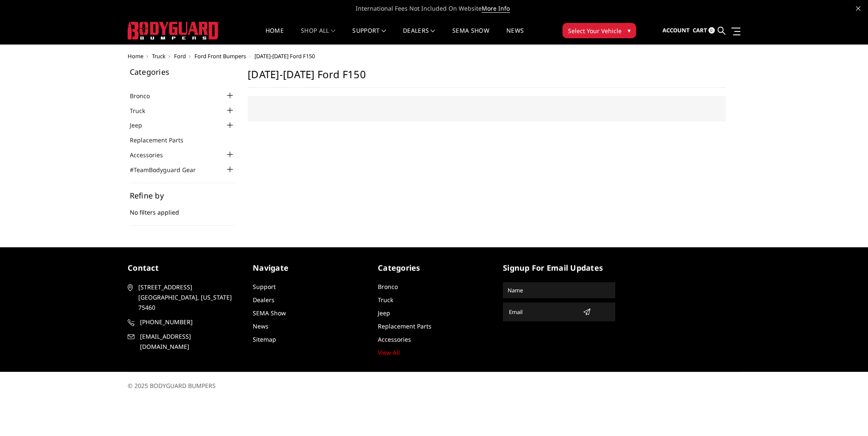 This screenshot has height=436, width=868. What do you see at coordinates (700, 31) in the screenshot?
I see `span: Cart` at bounding box center [700, 31].